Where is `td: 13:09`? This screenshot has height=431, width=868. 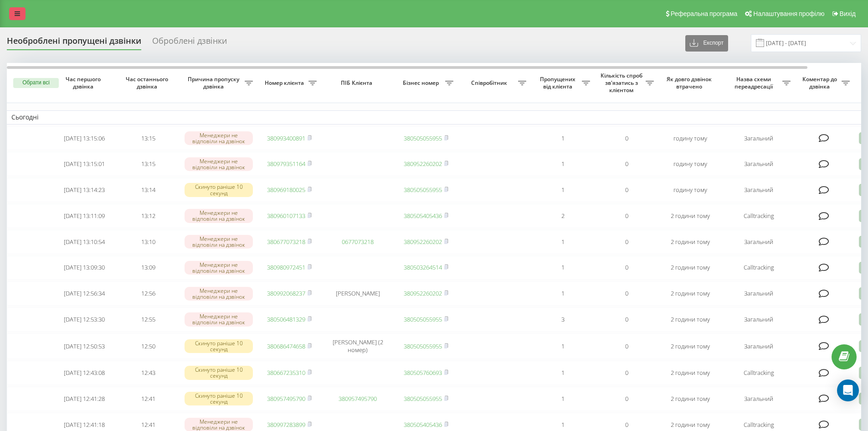
td: 13:09 is located at coordinates (148, 268).